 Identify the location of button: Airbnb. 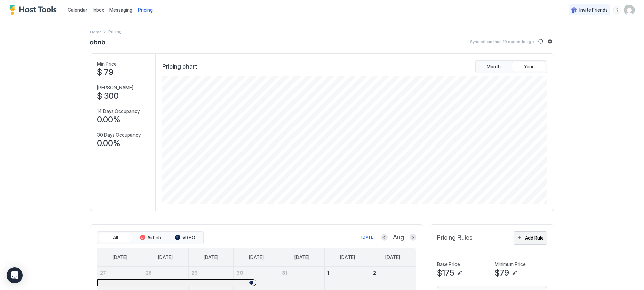
(150, 238).